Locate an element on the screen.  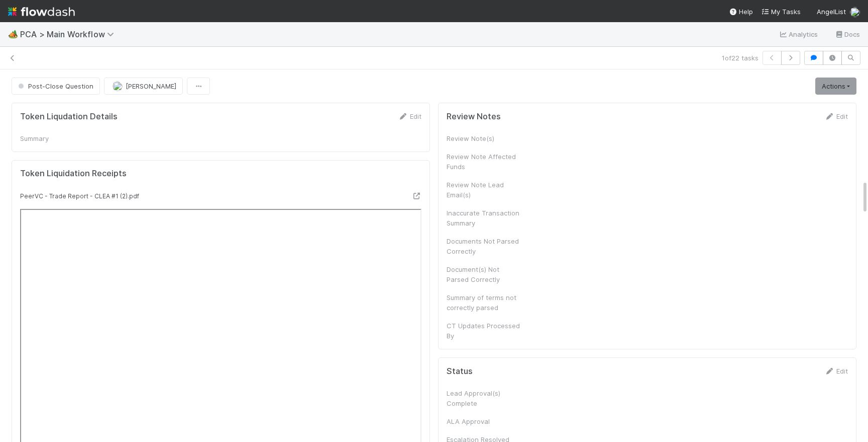
span: 1 of 22 tasks is located at coordinates (741, 58).